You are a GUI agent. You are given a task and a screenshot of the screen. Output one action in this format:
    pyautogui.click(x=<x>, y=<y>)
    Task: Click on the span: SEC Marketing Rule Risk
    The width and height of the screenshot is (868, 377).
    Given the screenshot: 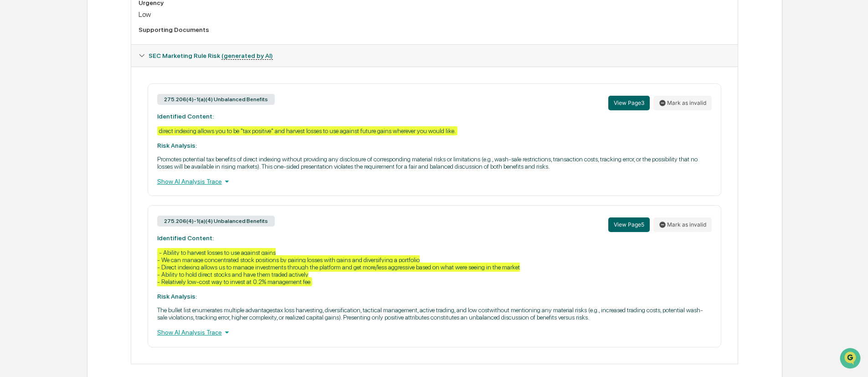 What is the action you would take?
    pyautogui.click(x=211, y=55)
    